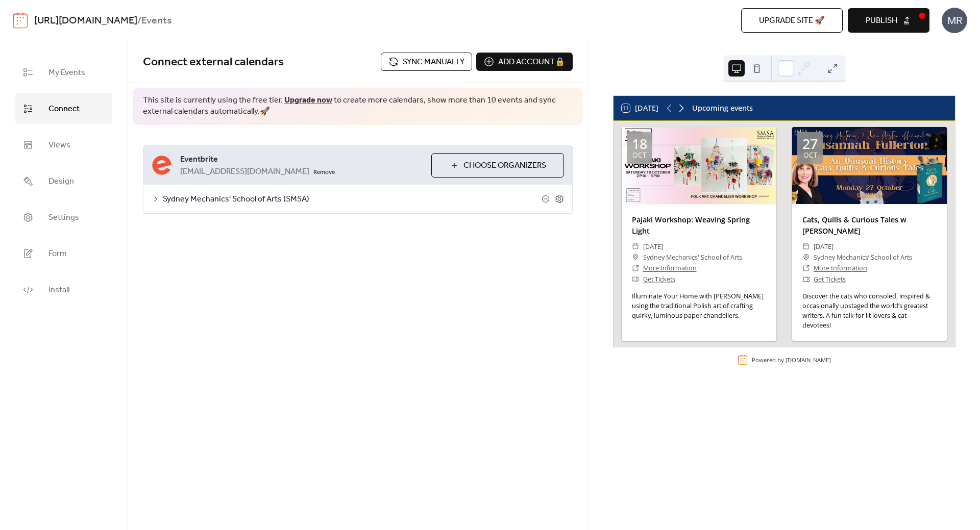  What do you see at coordinates (791, 360) in the screenshot?
I see `div: Powered by` at bounding box center [791, 360].